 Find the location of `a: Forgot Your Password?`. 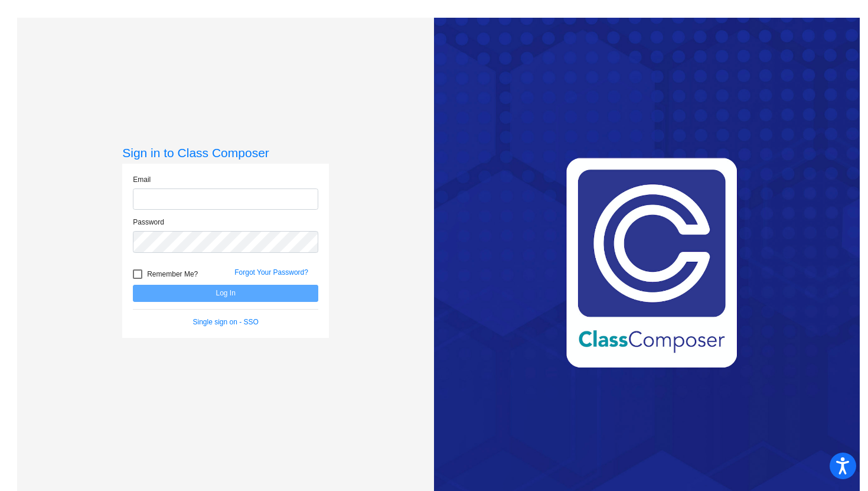

a: Forgot Your Password? is located at coordinates (271, 272).